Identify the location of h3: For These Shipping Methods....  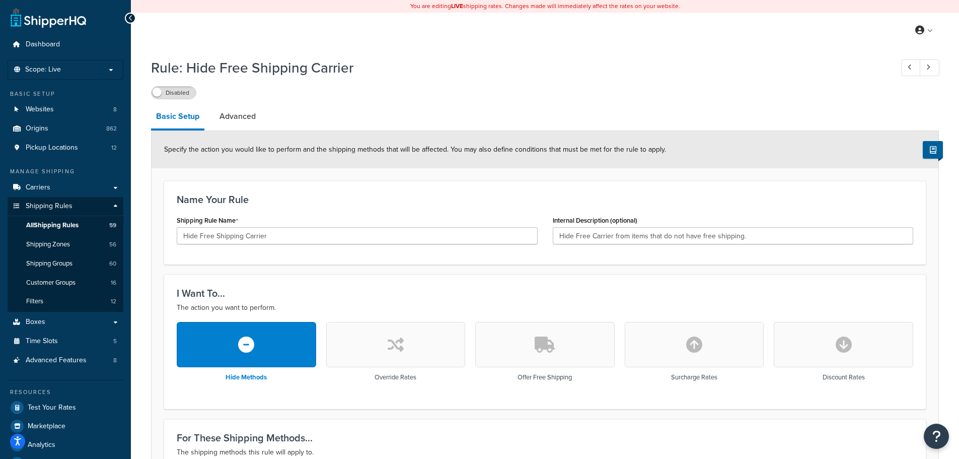
(545, 437).